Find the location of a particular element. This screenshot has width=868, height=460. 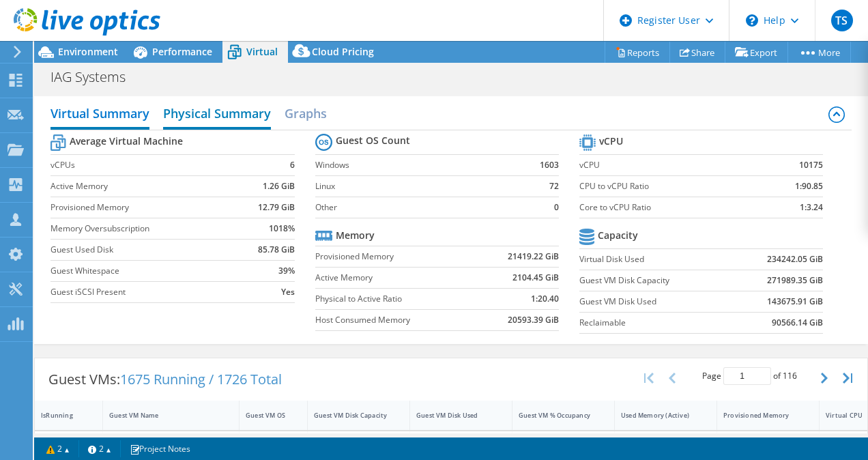

div: Guest VM % Occupancy is located at coordinates (554, 414).